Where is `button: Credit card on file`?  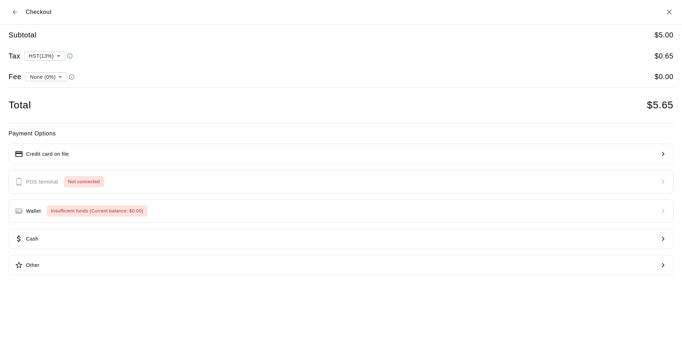
button: Credit card on file is located at coordinates (341, 154).